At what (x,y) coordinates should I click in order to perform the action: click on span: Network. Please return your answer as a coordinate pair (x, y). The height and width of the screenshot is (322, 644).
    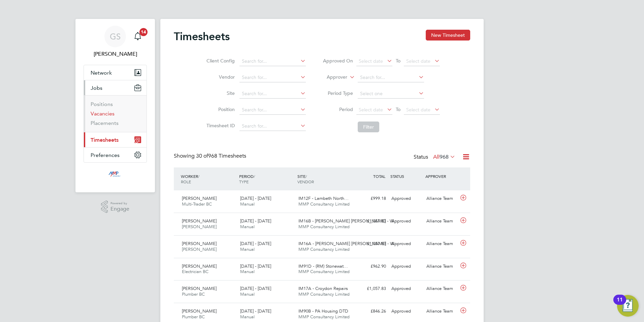
    Looking at the image, I should click on (101, 72).